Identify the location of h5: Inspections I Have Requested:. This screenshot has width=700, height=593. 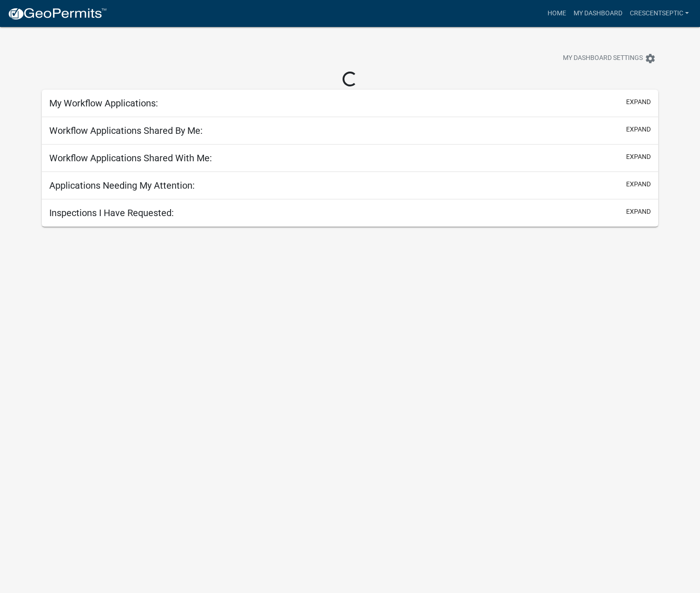
(112, 213).